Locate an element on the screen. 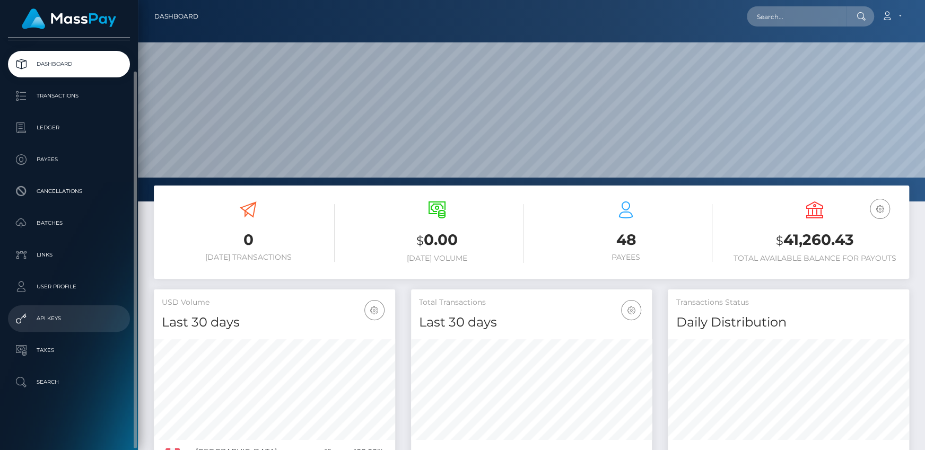 The width and height of the screenshot is (925, 450). h6: Total Available Balance for Payouts is located at coordinates (815, 258).